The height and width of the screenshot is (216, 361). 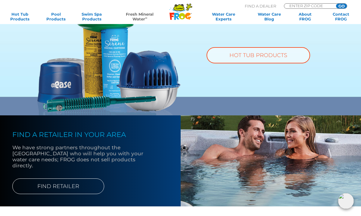 I want to click on a: Hot TubProducts, so click(x=20, y=17).